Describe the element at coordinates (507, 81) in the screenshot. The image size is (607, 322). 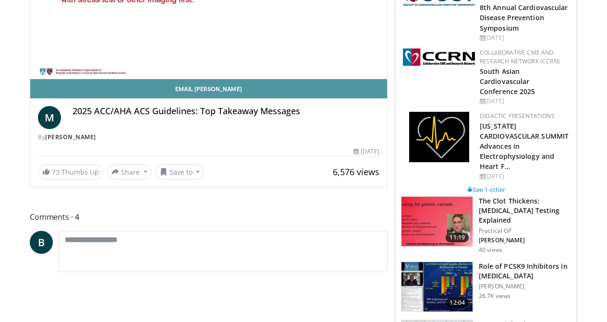
I see `a: South Asian Cardiovascular Conference 2025` at that location.